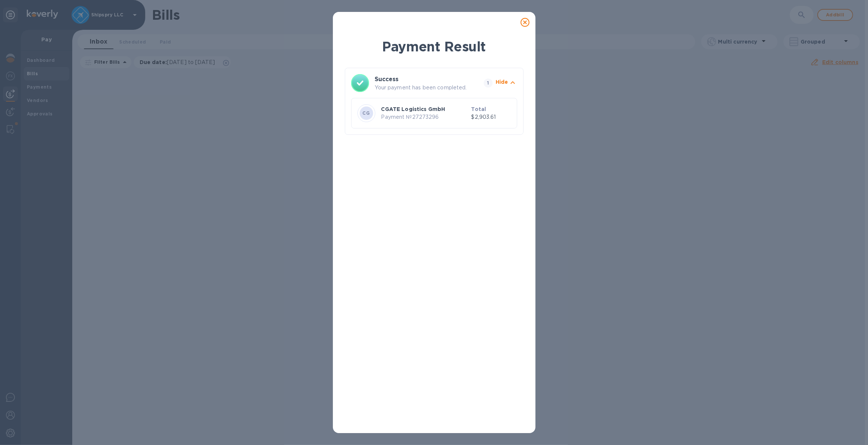  Describe the element at coordinates (502, 82) in the screenshot. I see `p: Hide` at that location.